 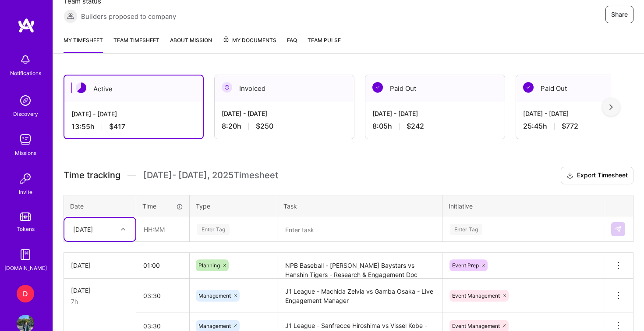 What do you see at coordinates (324, 44) in the screenshot?
I see `a: Team Pulse` at bounding box center [324, 44].